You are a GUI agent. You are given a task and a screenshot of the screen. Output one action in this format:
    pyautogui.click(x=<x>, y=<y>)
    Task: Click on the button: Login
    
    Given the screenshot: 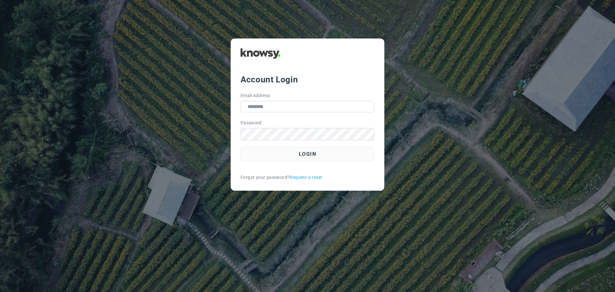 What is the action you would take?
    pyautogui.click(x=307, y=154)
    